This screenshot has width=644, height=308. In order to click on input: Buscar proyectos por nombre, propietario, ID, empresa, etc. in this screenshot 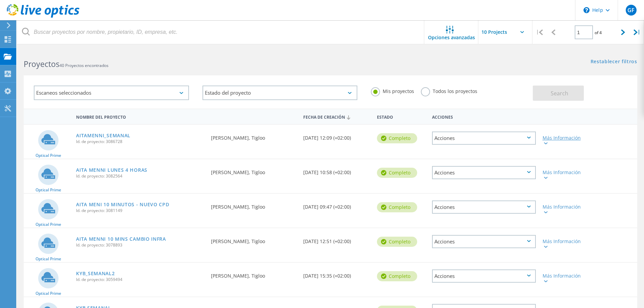, I will do `click(221, 32)`.